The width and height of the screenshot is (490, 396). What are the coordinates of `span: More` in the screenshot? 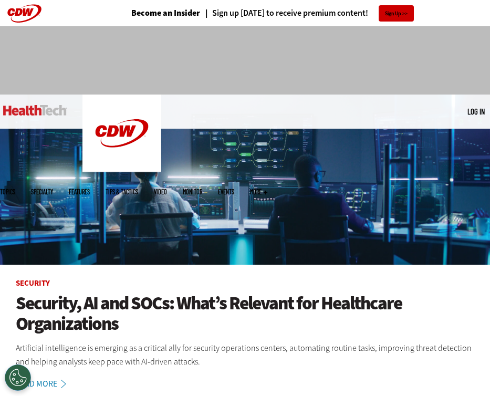 It's located at (259, 192).